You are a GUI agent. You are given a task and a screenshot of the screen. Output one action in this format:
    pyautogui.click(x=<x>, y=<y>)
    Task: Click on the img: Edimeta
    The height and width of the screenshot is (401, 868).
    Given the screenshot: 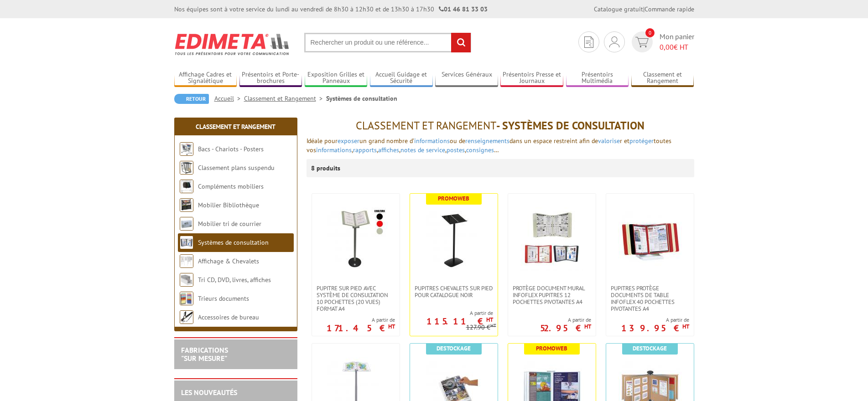 What is the action you would take?
    pyautogui.click(x=232, y=44)
    